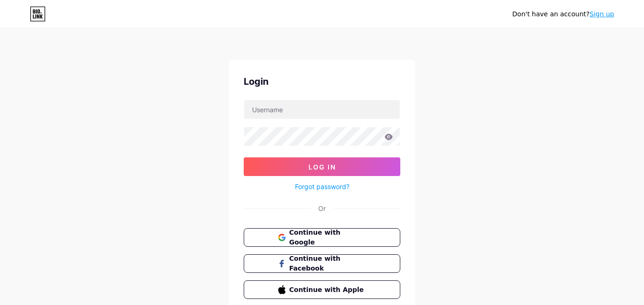 The width and height of the screenshot is (644, 305). I want to click on a: Continue with Apple, so click(322, 290).